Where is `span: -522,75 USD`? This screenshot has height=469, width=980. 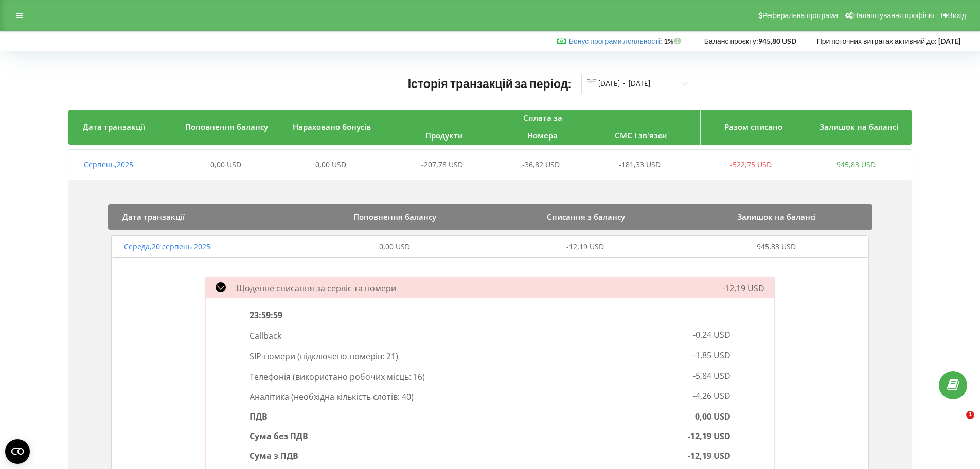 span: -522,75 USD is located at coordinates (750, 164).